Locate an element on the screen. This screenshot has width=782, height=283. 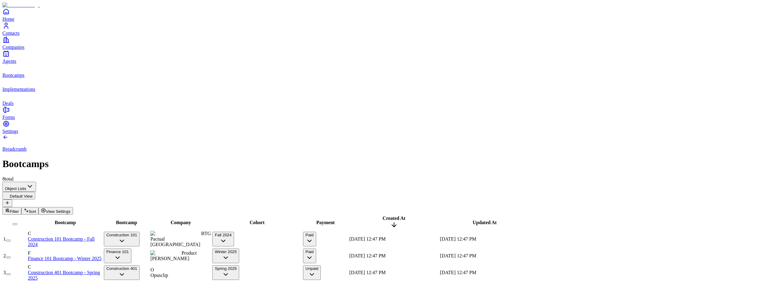
span: 3 is located at coordinates (5, 273).